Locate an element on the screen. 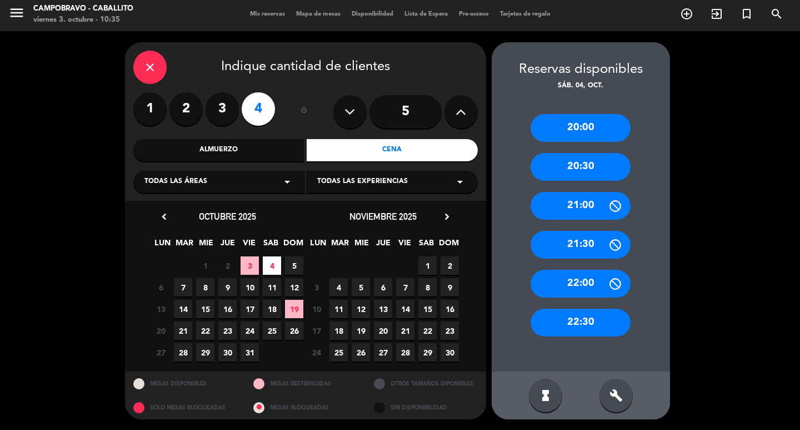  div: ó is located at coordinates (304, 112).